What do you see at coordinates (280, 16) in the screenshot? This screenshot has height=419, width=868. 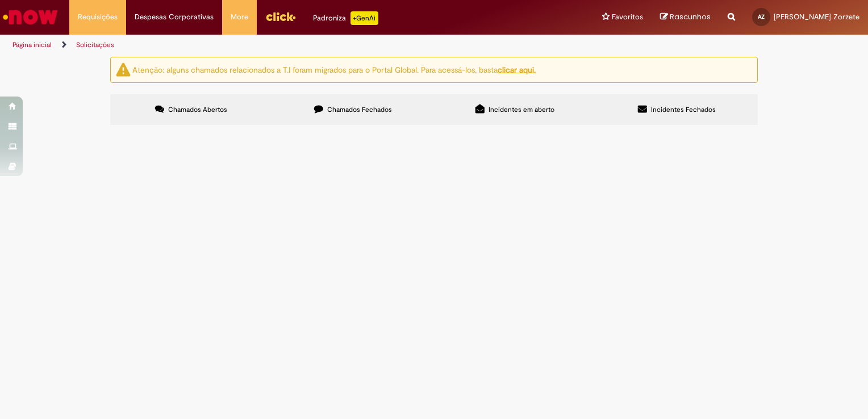 I see `img: click_logo_yellow_360x200.png` at bounding box center [280, 16].